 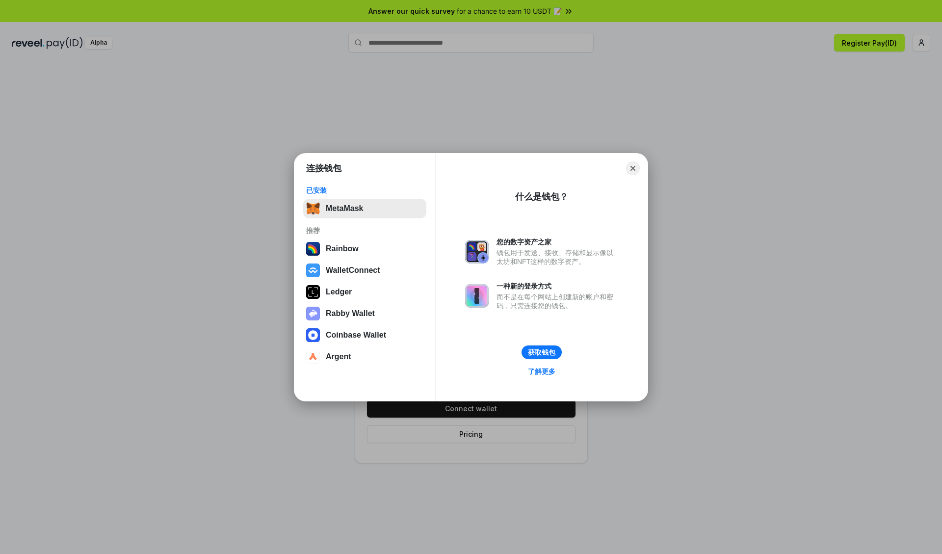 I want to click on div: 获取钱包, so click(x=542, y=352).